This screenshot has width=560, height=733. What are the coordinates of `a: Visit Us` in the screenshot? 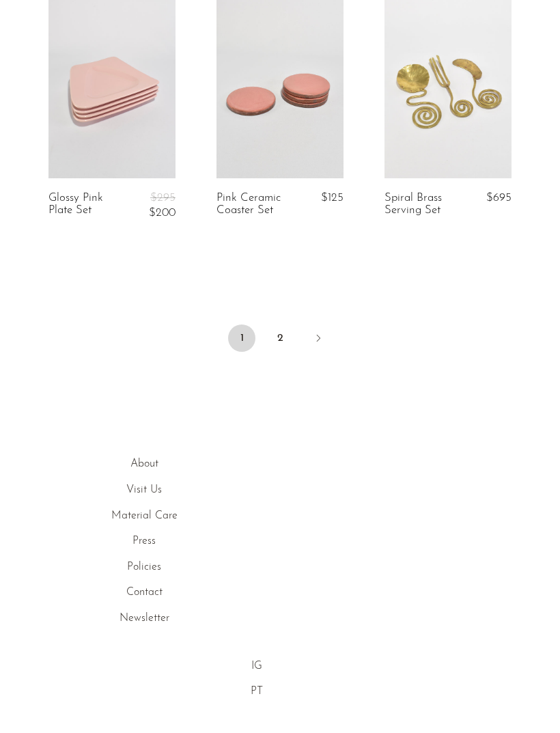 It's located at (145, 491).